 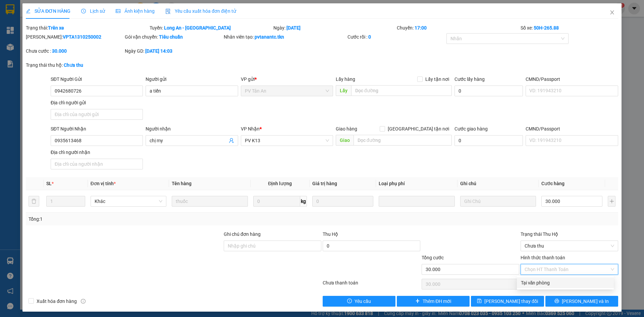 I want to click on span: Thu Hộ, so click(x=330, y=234).